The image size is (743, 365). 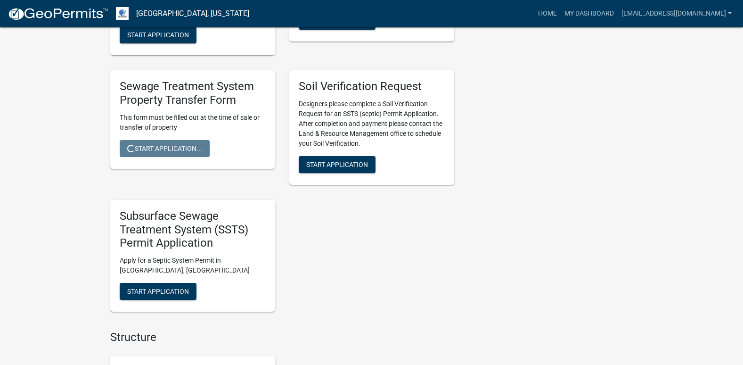 I want to click on img: Otter Tail County, Minnesota, so click(x=122, y=13).